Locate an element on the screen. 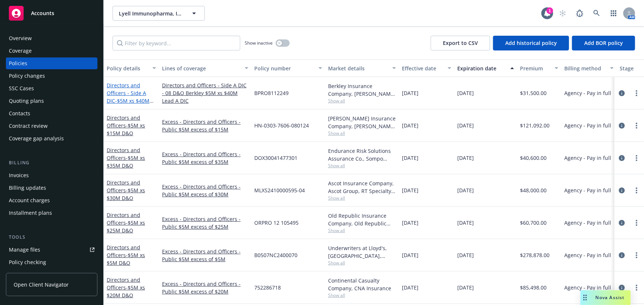 The height and width of the screenshot is (305, 644). div: Premium is located at coordinates (535, 68).